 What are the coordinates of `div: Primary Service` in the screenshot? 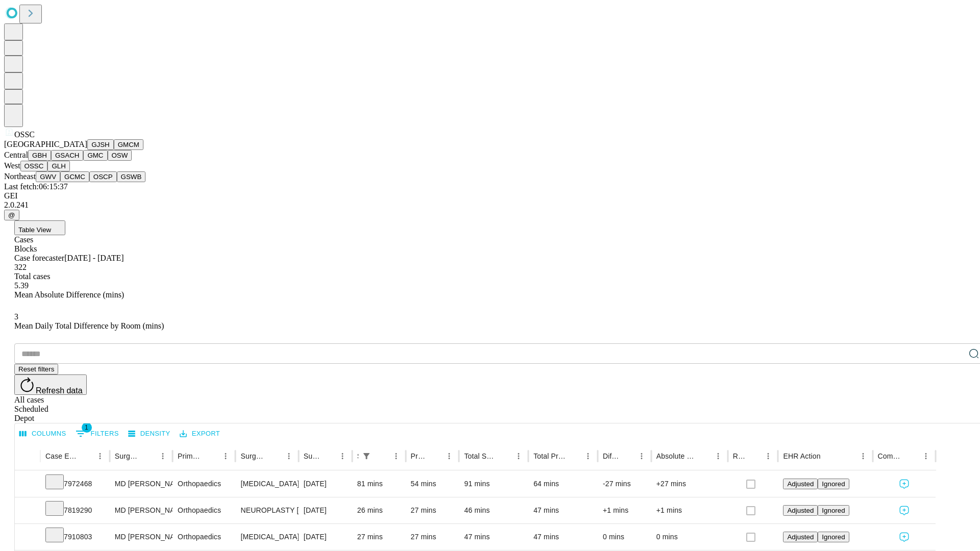 It's located at (190, 455).